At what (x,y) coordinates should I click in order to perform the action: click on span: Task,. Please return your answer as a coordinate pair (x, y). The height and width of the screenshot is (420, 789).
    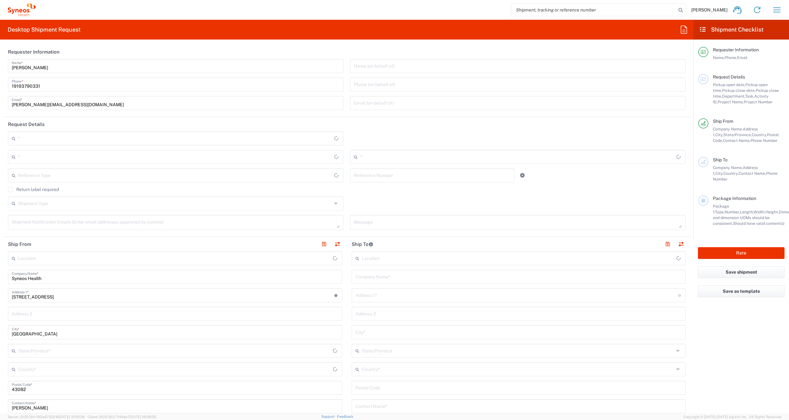
    Looking at the image, I should click on (750, 96).